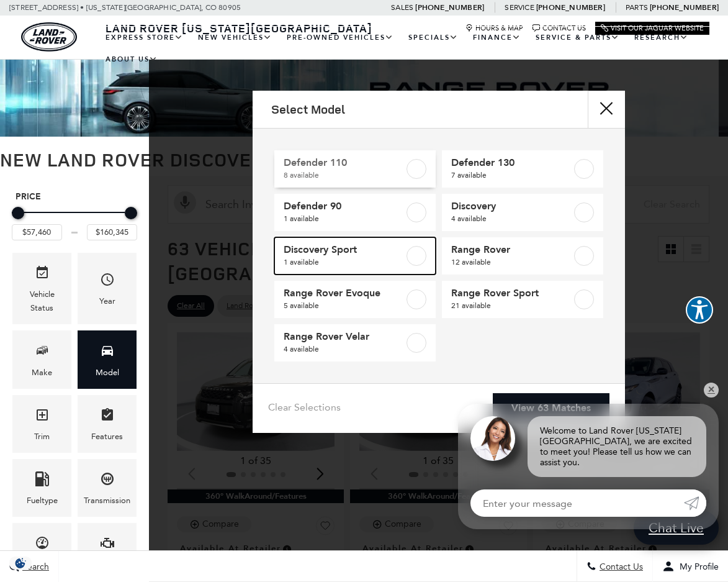 The height and width of the screenshot is (582, 728). Describe the element at coordinates (577, 38) in the screenshot. I see `a: Service & Parts` at that location.